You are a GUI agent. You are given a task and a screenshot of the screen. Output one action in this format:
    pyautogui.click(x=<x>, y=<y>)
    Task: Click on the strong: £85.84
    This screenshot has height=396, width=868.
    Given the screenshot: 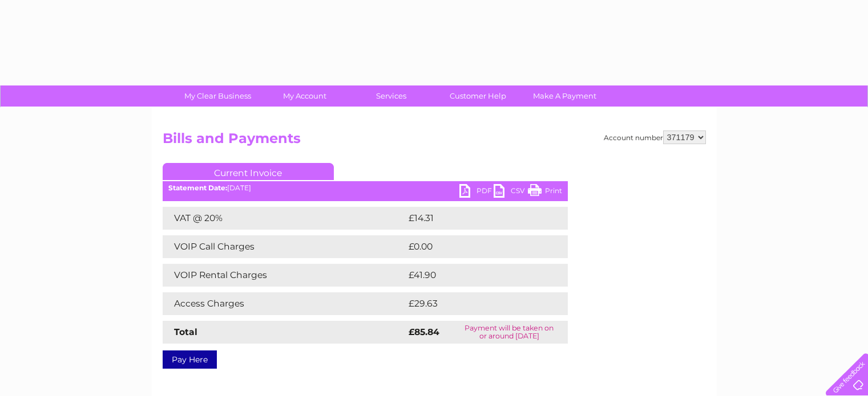 What is the action you would take?
    pyautogui.click(x=424, y=332)
    